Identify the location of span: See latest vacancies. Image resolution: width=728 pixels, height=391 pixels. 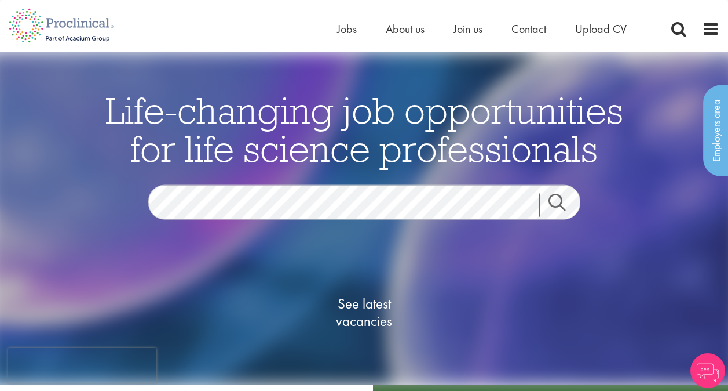
(365, 312).